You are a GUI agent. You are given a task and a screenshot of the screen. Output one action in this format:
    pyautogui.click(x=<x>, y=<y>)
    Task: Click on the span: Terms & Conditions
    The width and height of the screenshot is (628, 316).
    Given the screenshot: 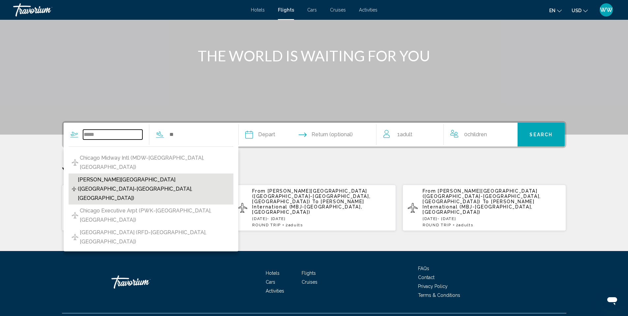 What is the action you would take?
    pyautogui.click(x=439, y=295)
    